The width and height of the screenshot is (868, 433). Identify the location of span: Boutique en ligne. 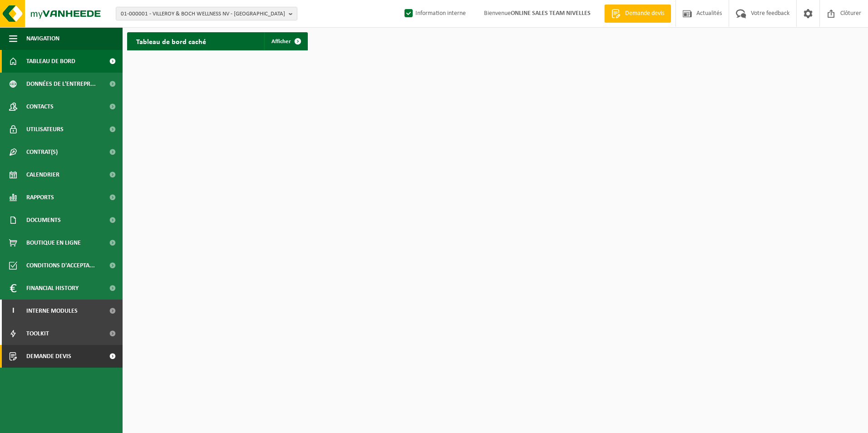
(54, 243).